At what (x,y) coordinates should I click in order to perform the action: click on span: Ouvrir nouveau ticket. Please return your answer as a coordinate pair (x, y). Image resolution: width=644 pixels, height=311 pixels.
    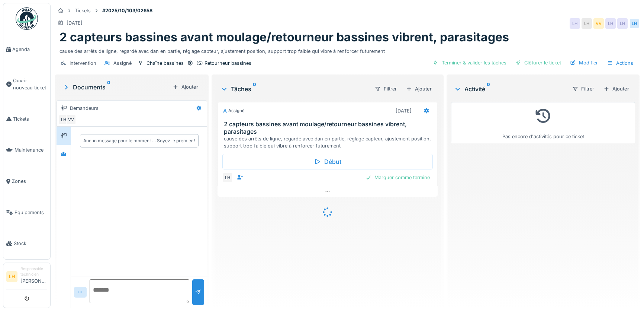
    Looking at the image, I should click on (30, 84).